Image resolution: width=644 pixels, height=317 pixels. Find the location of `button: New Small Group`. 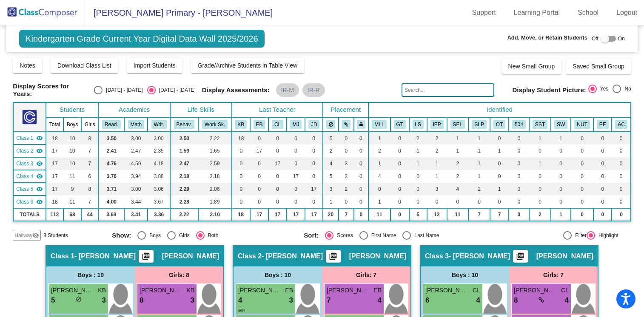

button: New Small Group is located at coordinates (532, 66).